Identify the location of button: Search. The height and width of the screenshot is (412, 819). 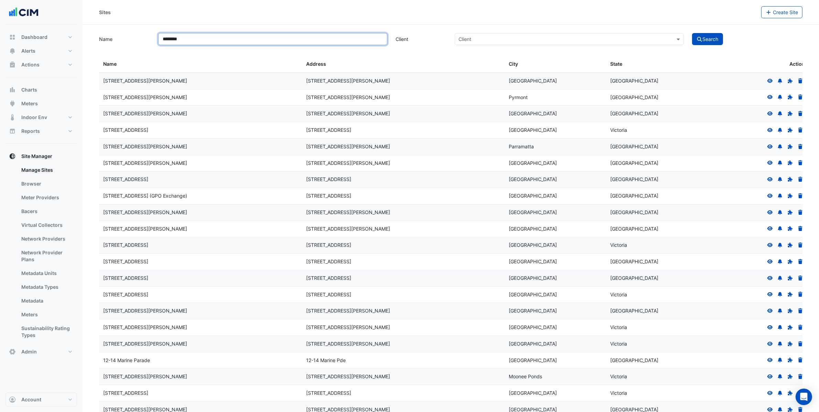
(708, 39).